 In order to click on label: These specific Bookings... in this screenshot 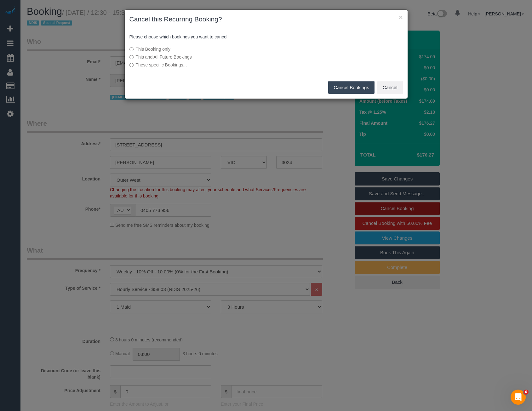, I will do `click(219, 65)`.